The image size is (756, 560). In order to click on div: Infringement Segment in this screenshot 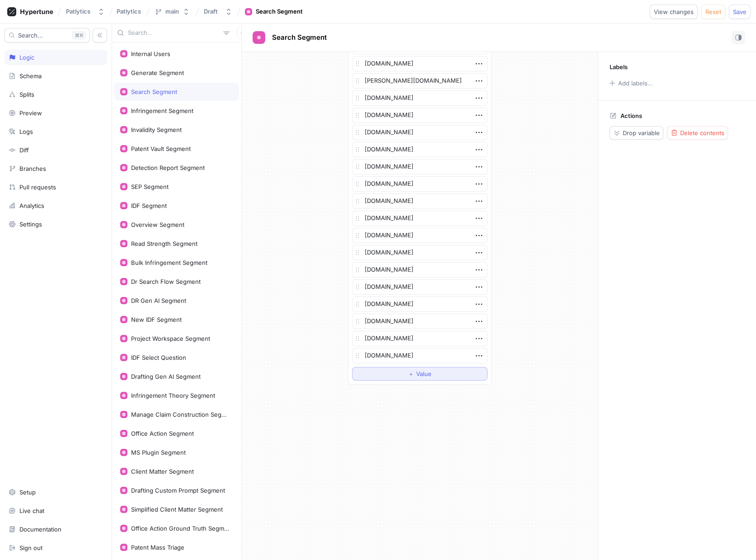, I will do `click(162, 111)`.